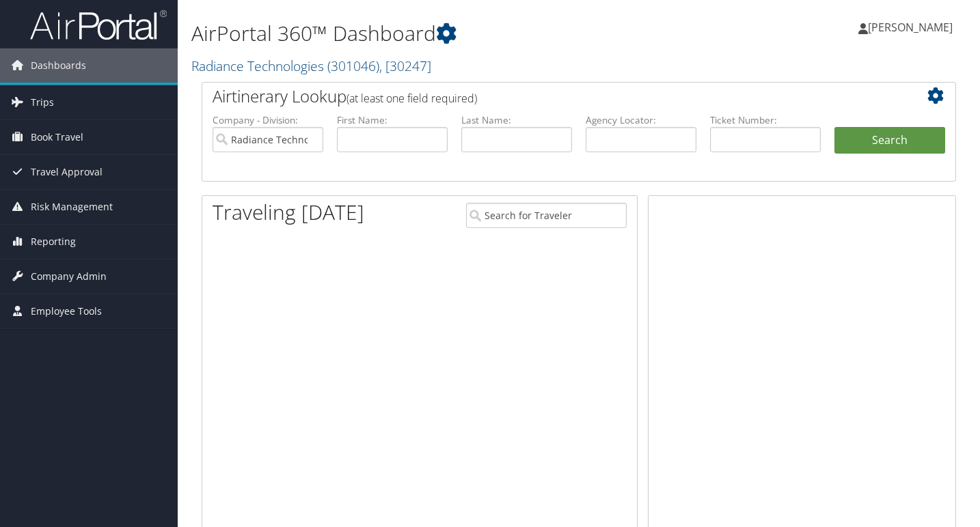 This screenshot has width=980, height=527. What do you see at coordinates (393, 120) in the screenshot?
I see `label: First Name:` at bounding box center [393, 120].